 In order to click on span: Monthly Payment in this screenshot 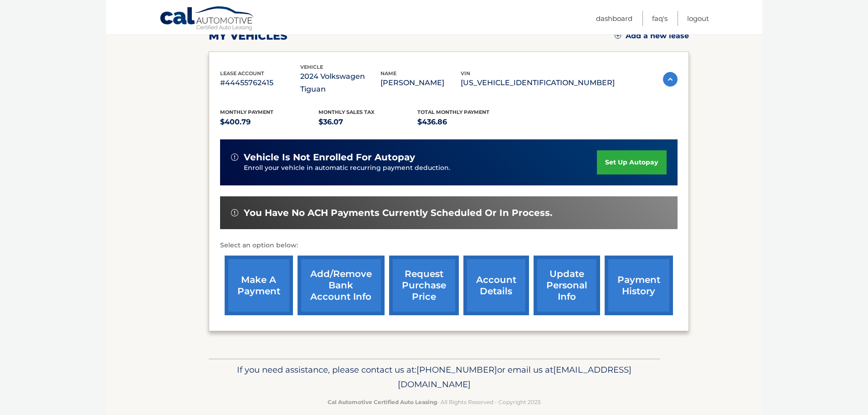, I will do `click(246, 112)`.